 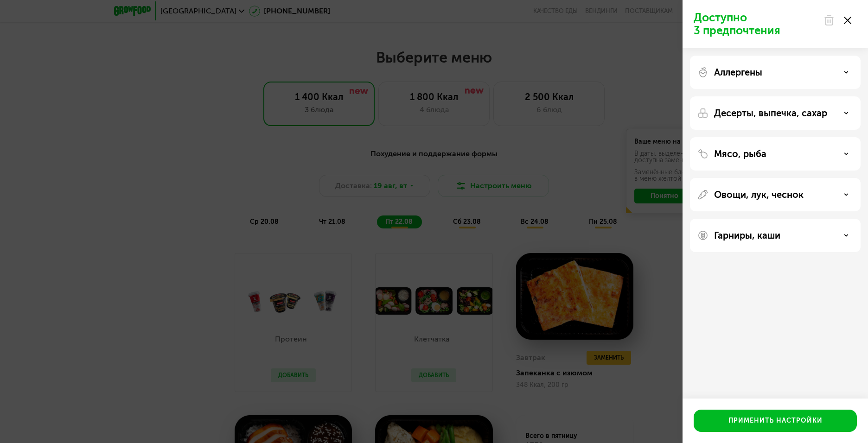 What do you see at coordinates (740, 154) in the screenshot?
I see `p: Мясо, рыба` at bounding box center [740, 154].